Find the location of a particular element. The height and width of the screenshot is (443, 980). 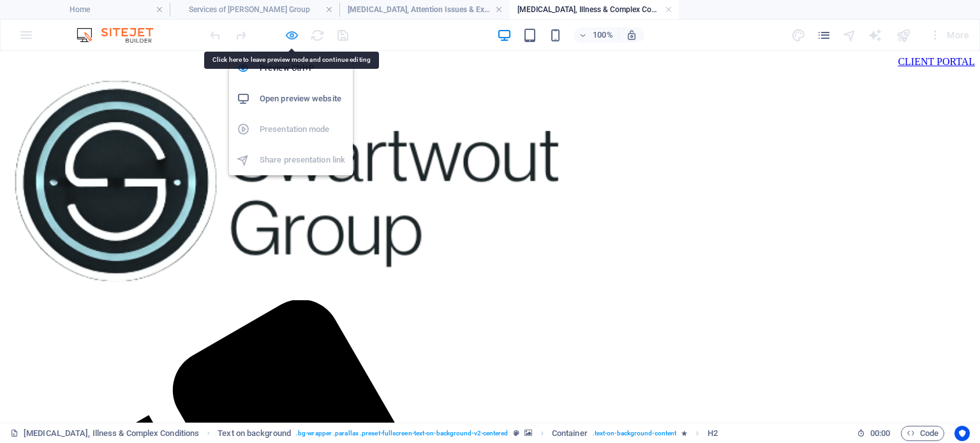

button: 100% is located at coordinates (596, 35).